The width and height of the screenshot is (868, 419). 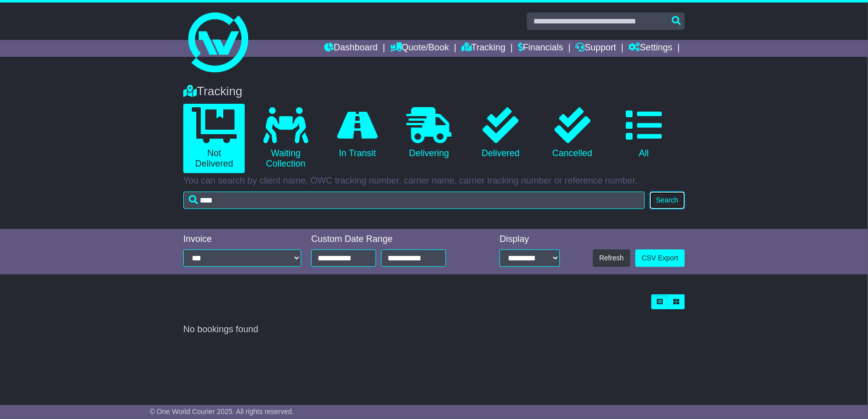 I want to click on div: No bookings found, so click(x=434, y=330).